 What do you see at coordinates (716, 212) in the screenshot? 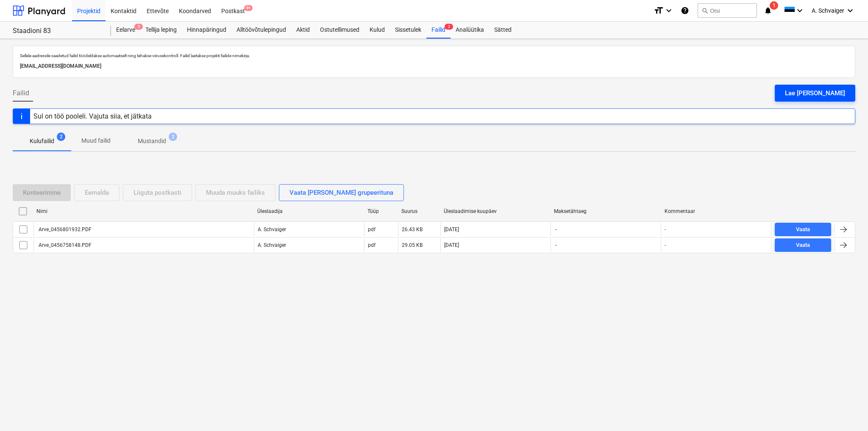
I see `div: Kommentaar` at bounding box center [716, 212].